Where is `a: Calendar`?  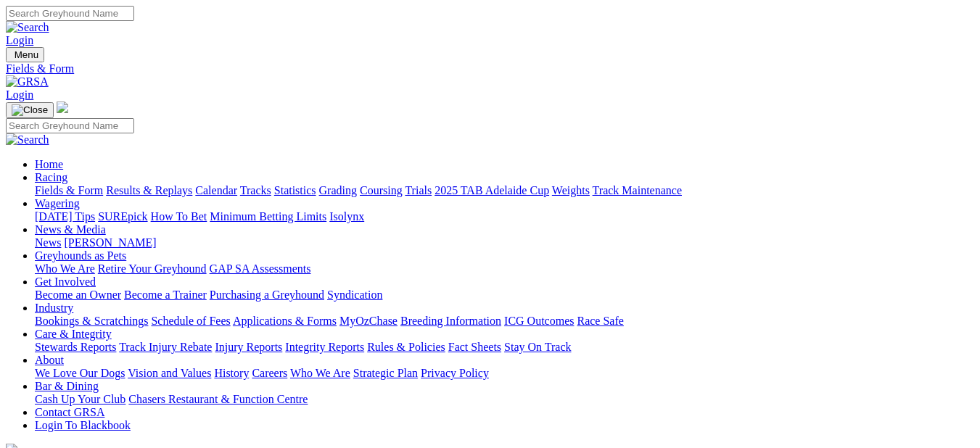 a: Calendar is located at coordinates (216, 190).